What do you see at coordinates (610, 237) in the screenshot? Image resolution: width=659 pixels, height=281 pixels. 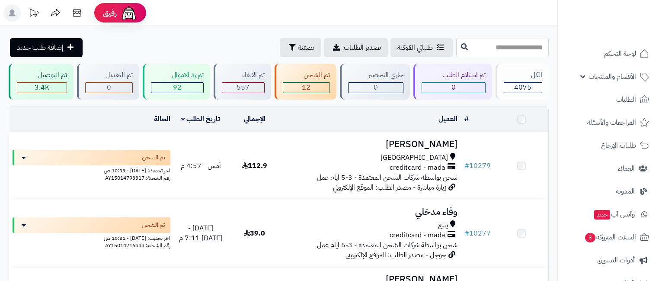 I see `span: السلات المتروكة` at bounding box center [610, 237].